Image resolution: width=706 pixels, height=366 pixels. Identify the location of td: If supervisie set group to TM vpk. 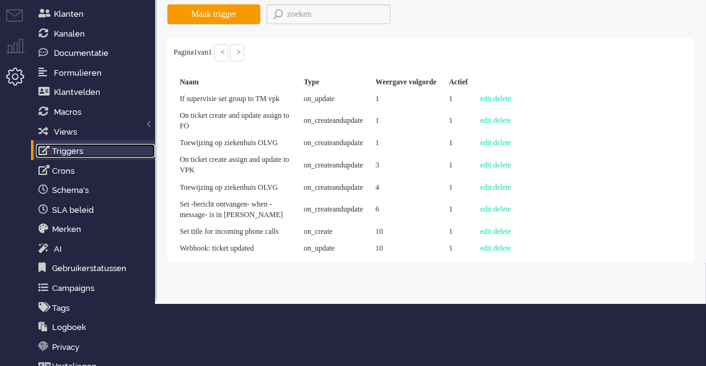
(235, 99).